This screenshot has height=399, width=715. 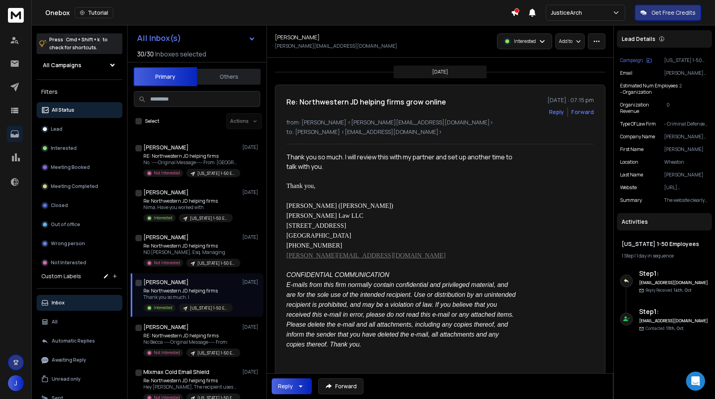 I want to click on span: E-mails from this firm normally contain confidential and privileged material, and are for the sol..., so click(x=402, y=314).